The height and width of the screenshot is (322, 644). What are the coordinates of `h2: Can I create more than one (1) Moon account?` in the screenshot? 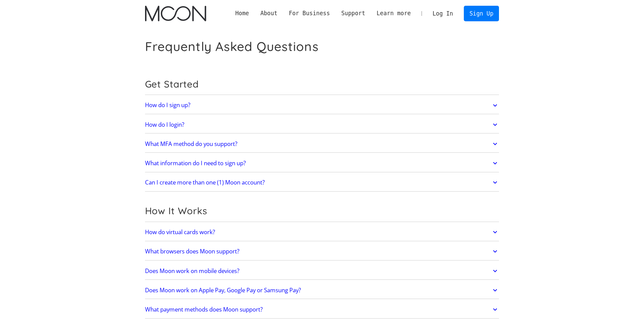 It's located at (205, 182).